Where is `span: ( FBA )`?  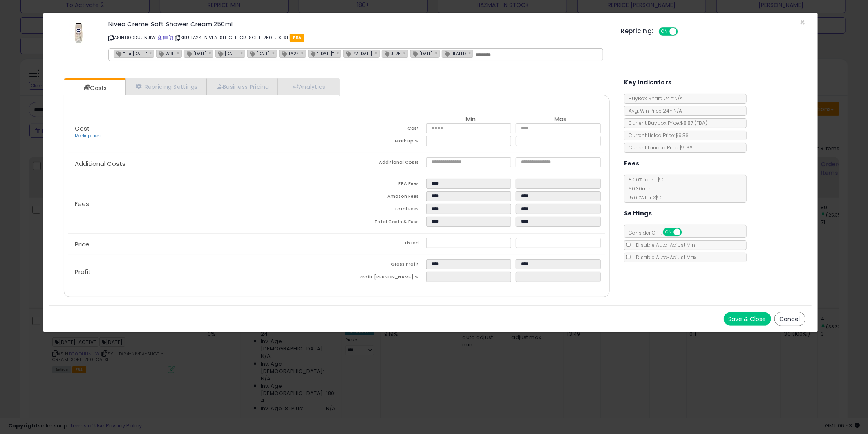 span: ( FBA ) is located at coordinates (701, 123).